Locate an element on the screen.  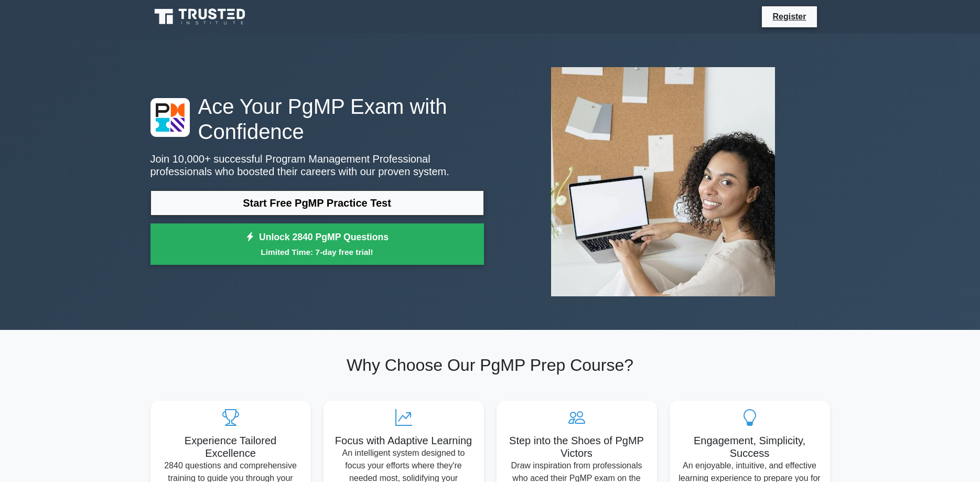
p: Join 10,000+ successful Program Management Professional professionals who boosted their careers w... is located at coordinates (317, 165).